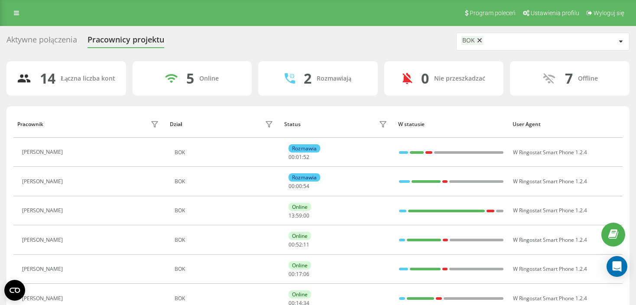  I want to click on button: Open CMP widget, so click(15, 290).